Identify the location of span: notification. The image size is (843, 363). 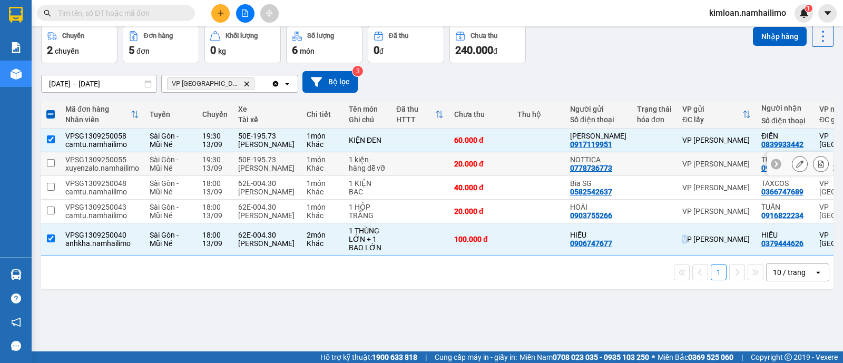
(16, 322).